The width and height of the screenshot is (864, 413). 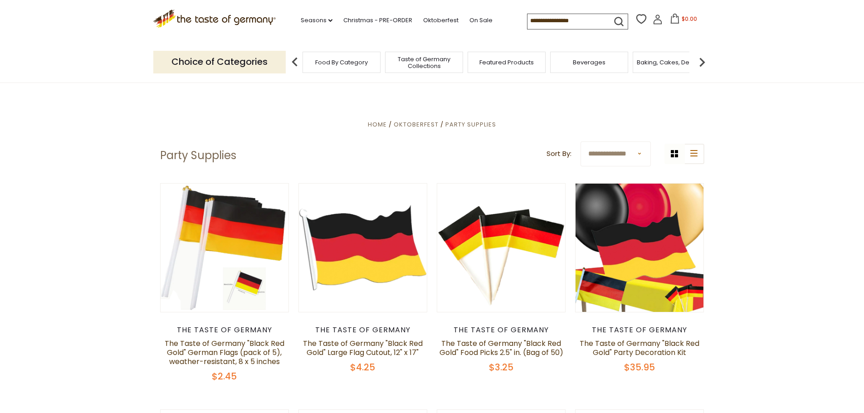 What do you see at coordinates (672, 62) in the screenshot?
I see `a: Baking, Cakes, Desserts` at bounding box center [672, 62].